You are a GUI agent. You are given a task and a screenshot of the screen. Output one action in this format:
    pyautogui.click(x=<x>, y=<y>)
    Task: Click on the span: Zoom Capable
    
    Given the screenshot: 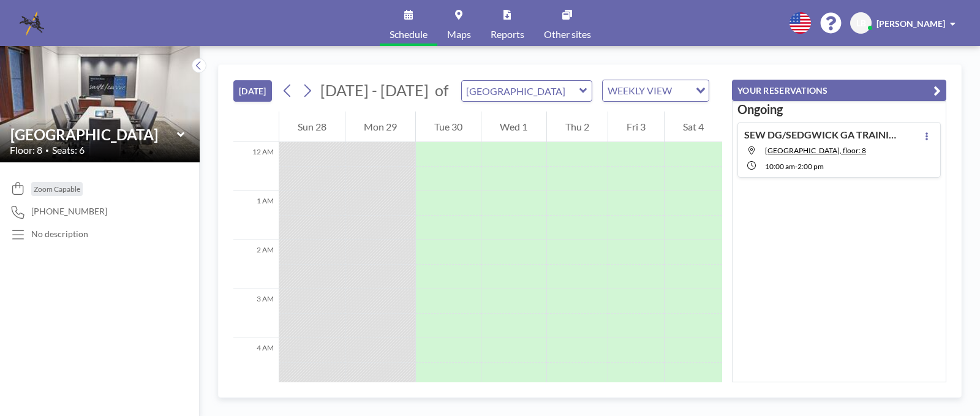 What is the action you would take?
    pyautogui.click(x=57, y=189)
    